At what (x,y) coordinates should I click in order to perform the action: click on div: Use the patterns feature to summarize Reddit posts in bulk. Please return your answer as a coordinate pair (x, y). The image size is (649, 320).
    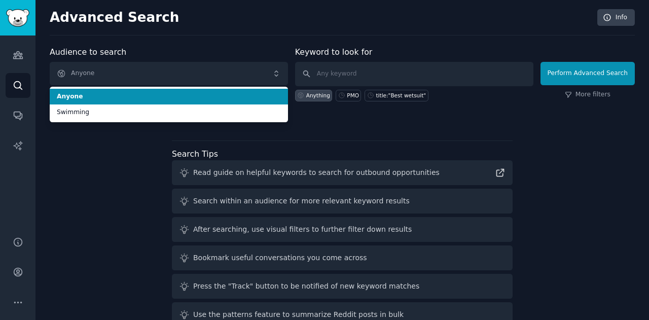
    Looking at the image, I should click on (298, 314).